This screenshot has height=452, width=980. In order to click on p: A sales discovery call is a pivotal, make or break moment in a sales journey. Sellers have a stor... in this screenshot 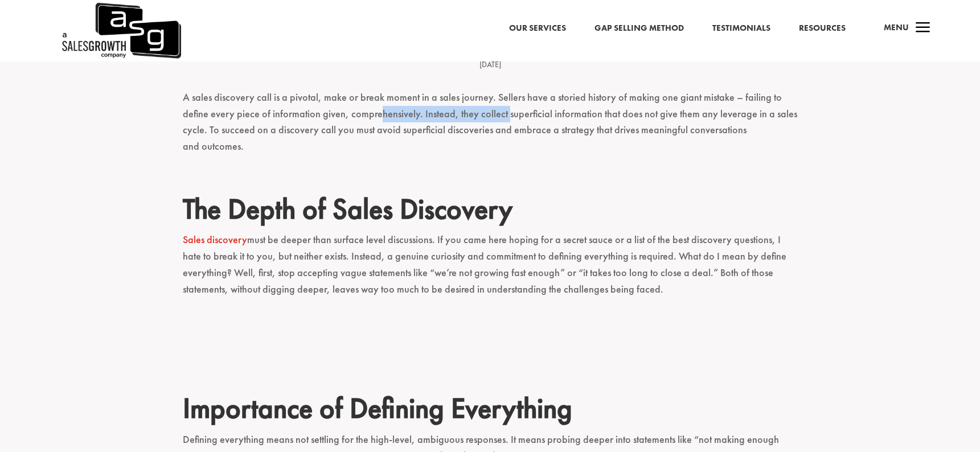, I will do `click(490, 127)`.